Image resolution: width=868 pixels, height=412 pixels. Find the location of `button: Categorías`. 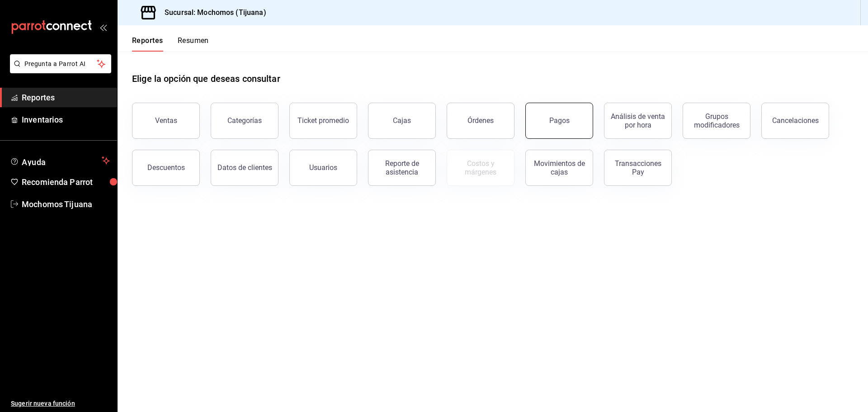

button: Categorías is located at coordinates (244, 121).